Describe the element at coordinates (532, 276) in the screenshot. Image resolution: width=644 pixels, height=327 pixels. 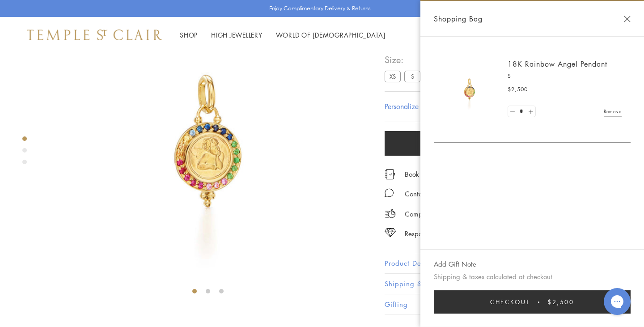
I see `p: Shipping & taxes calculated at checkout` at that location.